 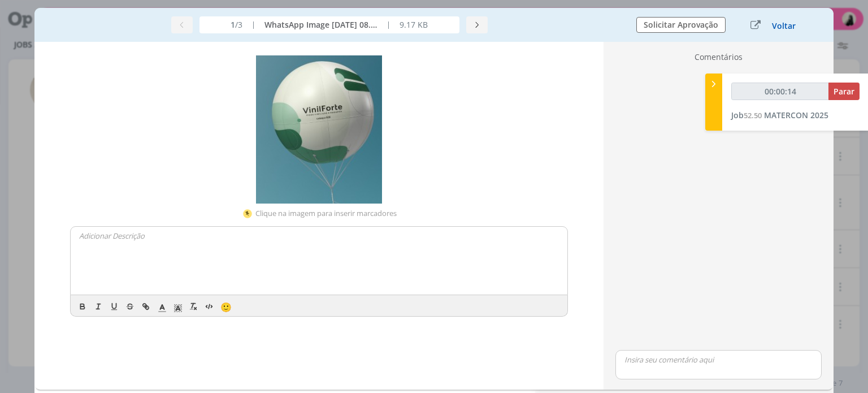 What do you see at coordinates (753, 116) in the screenshot?
I see `span: 52.50` at bounding box center [753, 116].